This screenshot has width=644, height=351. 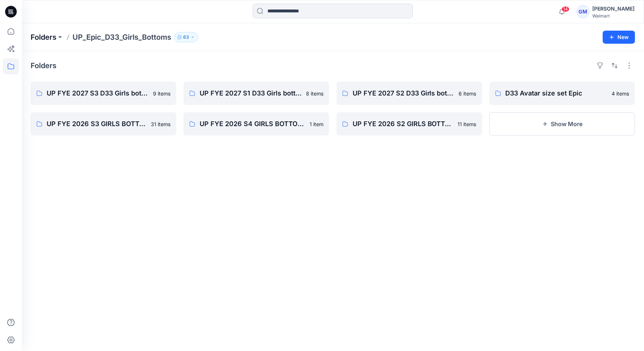 I want to click on button: Show More, so click(x=562, y=124).